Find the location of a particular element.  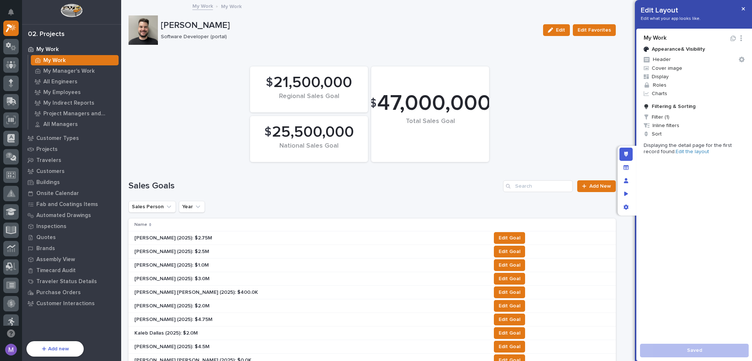

p: Travelers is located at coordinates (49, 160).